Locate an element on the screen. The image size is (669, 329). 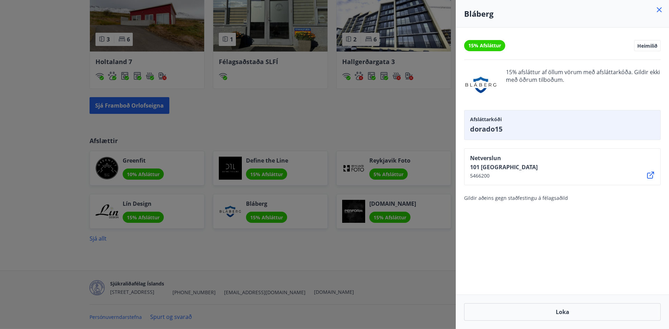
span: 15% afsláttur af öllum vörum með afsláttarkóða. Gildir ekki með öðrum tilboðum. is located at coordinates (583, 85).